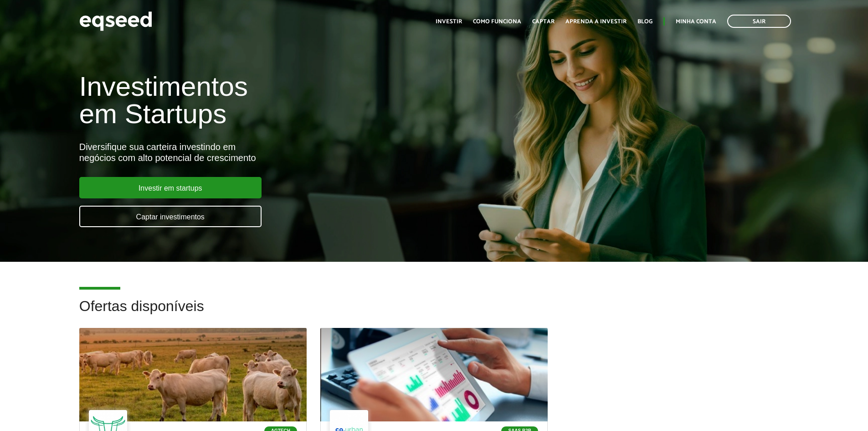 The image size is (868, 431). What do you see at coordinates (497, 22) in the screenshot?
I see `a: Como funciona` at bounding box center [497, 22].